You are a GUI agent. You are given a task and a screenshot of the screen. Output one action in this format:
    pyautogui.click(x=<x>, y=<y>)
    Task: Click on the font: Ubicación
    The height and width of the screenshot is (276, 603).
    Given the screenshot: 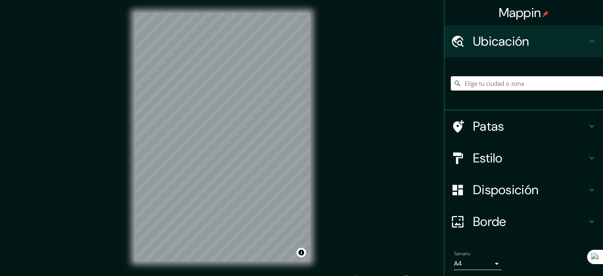 What is the action you would take?
    pyautogui.click(x=501, y=41)
    